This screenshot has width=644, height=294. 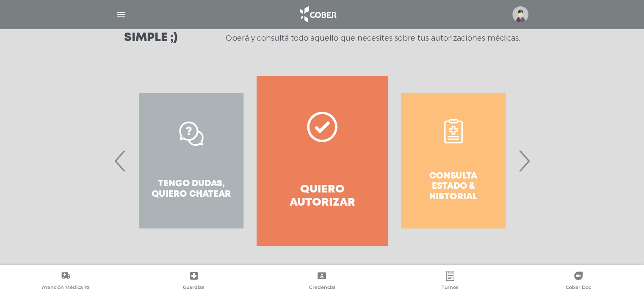 I want to click on a: Guardias, so click(x=194, y=282).